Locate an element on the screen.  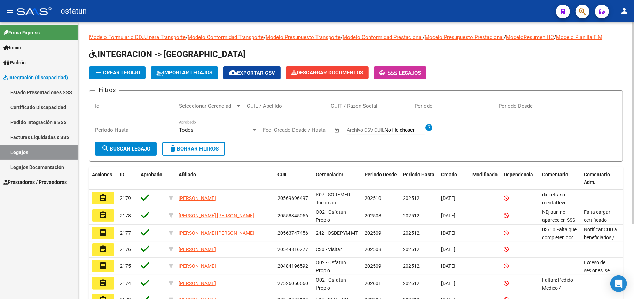
span: ID is located at coordinates (122, 175).